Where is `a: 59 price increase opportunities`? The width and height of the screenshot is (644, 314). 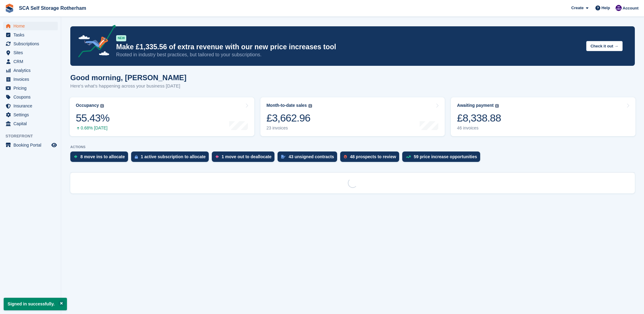
a: 59 price increase opportunities is located at coordinates (442, 158).